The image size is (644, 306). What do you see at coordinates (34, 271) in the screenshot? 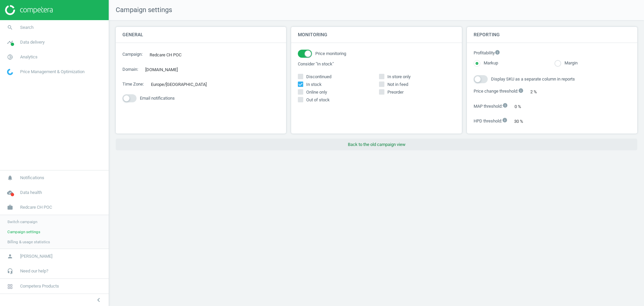
I see `span: Need our help?` at bounding box center [34, 271].